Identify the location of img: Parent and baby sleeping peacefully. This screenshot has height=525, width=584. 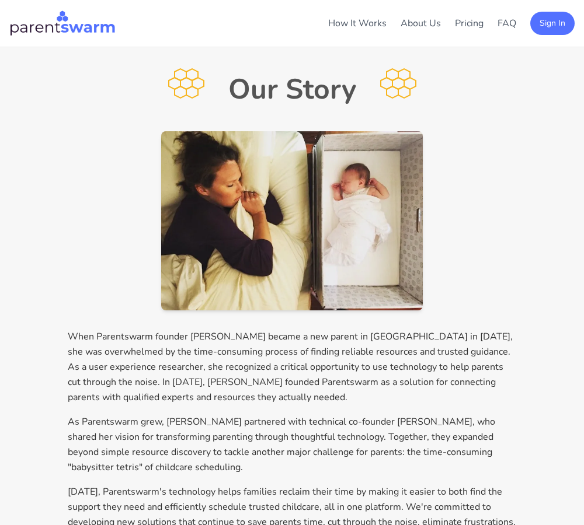
(292, 221).